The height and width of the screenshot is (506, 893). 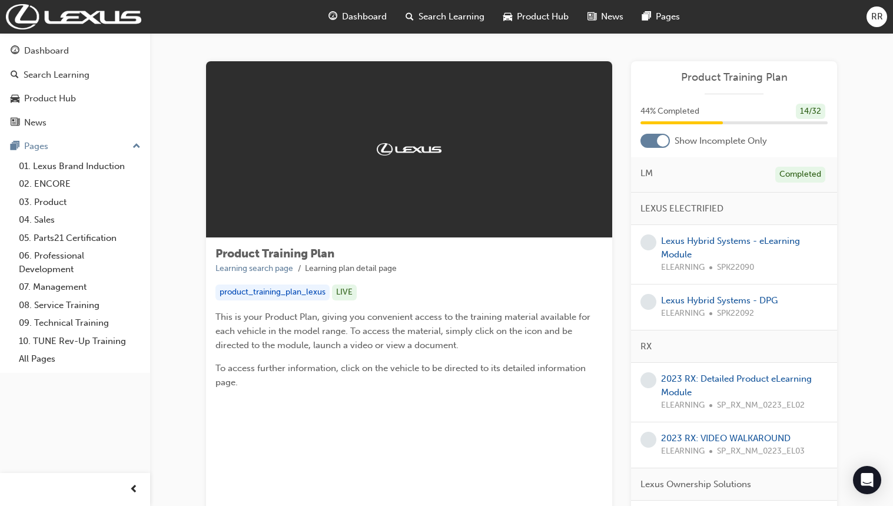 What do you see at coordinates (646, 346) in the screenshot?
I see `span: RX` at bounding box center [646, 346].